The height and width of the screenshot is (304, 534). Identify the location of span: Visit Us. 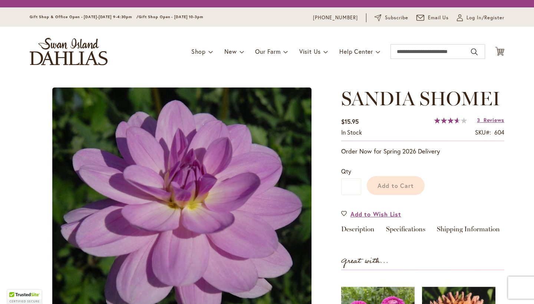
(310, 51).